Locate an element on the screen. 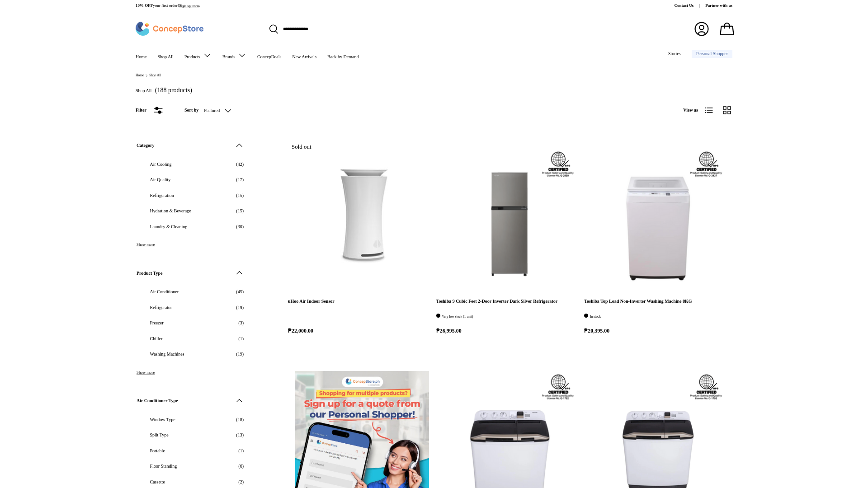 Image resolution: width=868 pixels, height=488 pixels. span: Refrigeration is located at coordinates (191, 195).